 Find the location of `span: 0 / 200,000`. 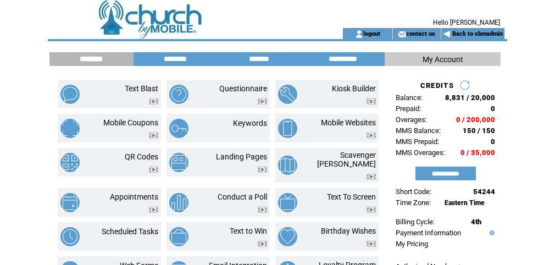

span: 0 / 200,000 is located at coordinates (475, 119).